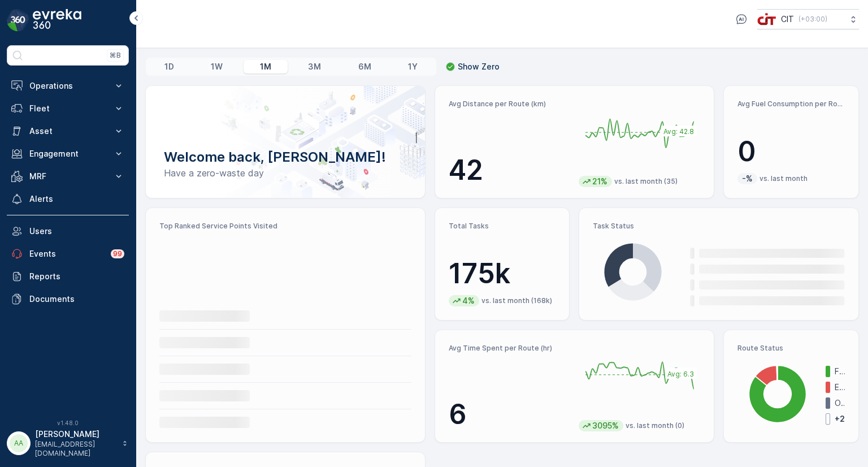 The height and width of the screenshot is (467, 868). I want to click on button: MRF, so click(68, 177).